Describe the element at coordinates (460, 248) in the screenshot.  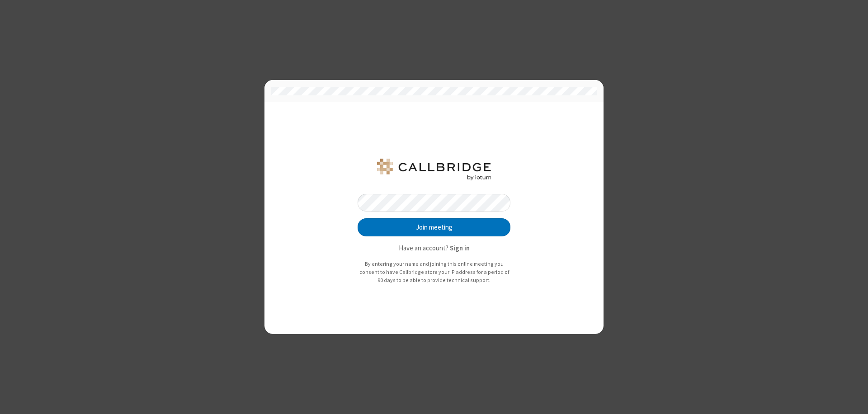
I see `button: Sign in` at that location.